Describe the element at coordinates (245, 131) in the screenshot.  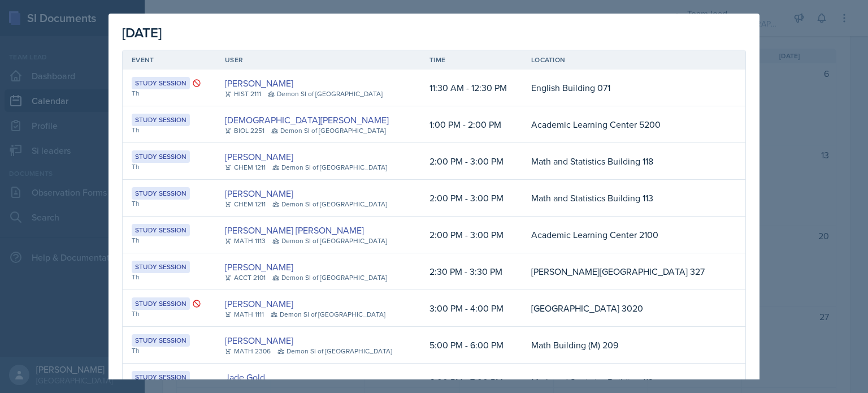
I see `div: BIOL 2251` at that location.